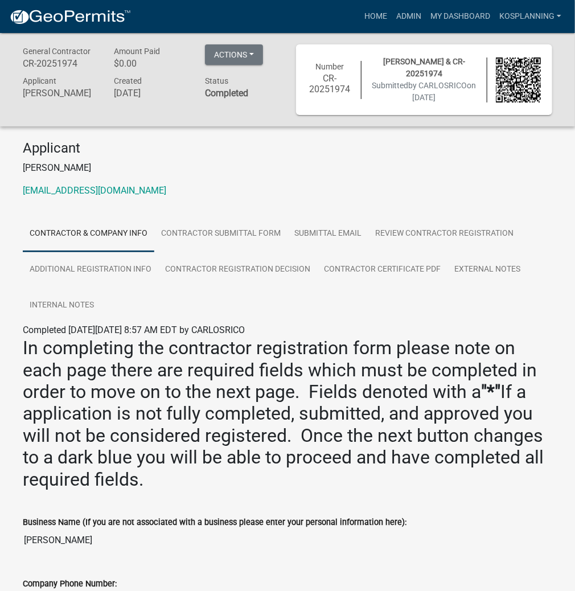 Image resolution: width=575 pixels, height=591 pixels. Describe the element at coordinates (287, 413) in the screenshot. I see `h2: In completing the contractor registration form please note on each page there are required fields...` at that location.